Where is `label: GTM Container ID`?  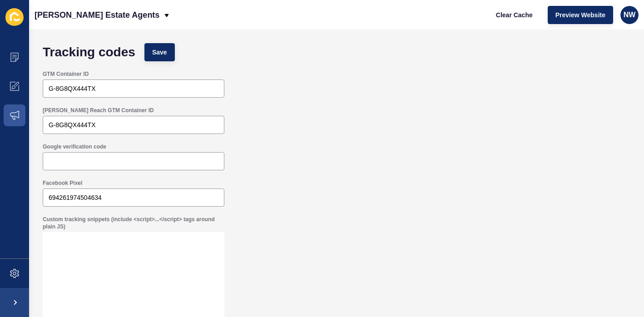 label: GTM Container ID is located at coordinates (65, 74).